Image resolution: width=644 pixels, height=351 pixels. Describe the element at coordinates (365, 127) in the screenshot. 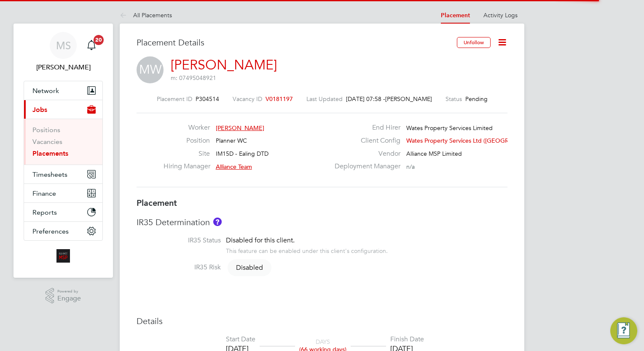

I see `label: End Hirer` at that location.